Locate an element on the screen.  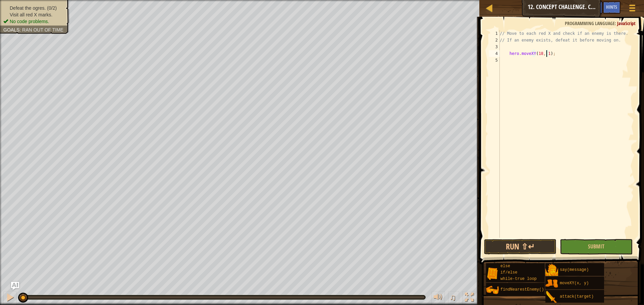
div: 3 is located at coordinates (494, 47).